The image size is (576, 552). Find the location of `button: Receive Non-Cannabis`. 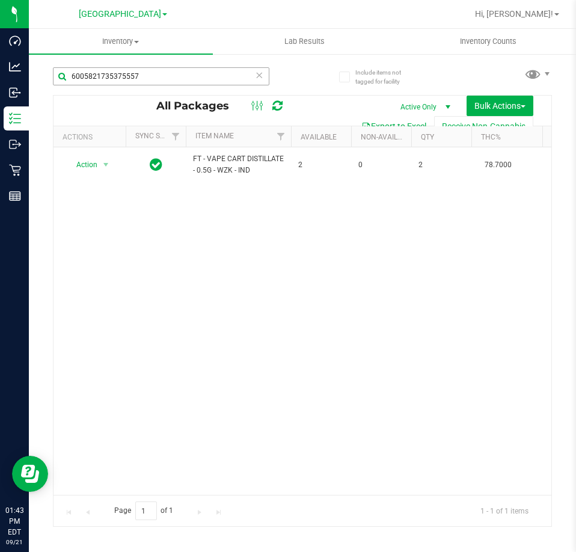

button: Receive Non-Cannabis is located at coordinates (484, 126).